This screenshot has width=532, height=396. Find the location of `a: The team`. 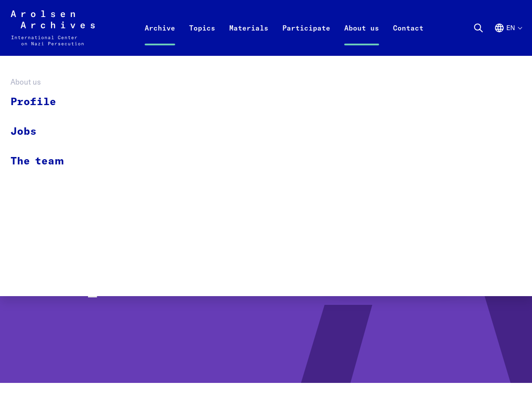

a: The team is located at coordinates (43, 161).